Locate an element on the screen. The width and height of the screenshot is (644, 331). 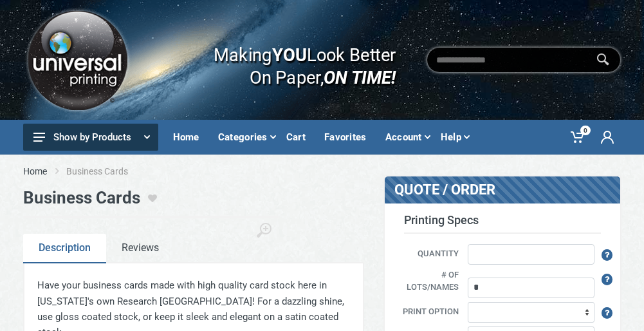
div: Favorites is located at coordinates (349, 138).